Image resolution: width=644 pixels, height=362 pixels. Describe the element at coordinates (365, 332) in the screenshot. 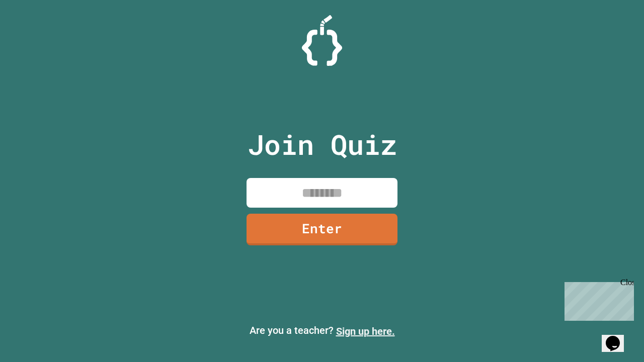

I see `a: Sign up here.` at that location.